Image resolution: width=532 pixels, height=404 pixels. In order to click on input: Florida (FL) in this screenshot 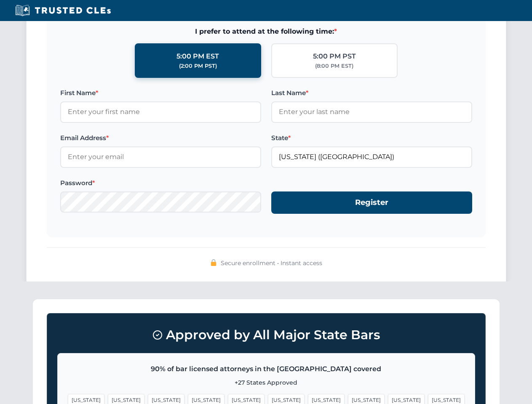, I will do `click(371, 157)`.